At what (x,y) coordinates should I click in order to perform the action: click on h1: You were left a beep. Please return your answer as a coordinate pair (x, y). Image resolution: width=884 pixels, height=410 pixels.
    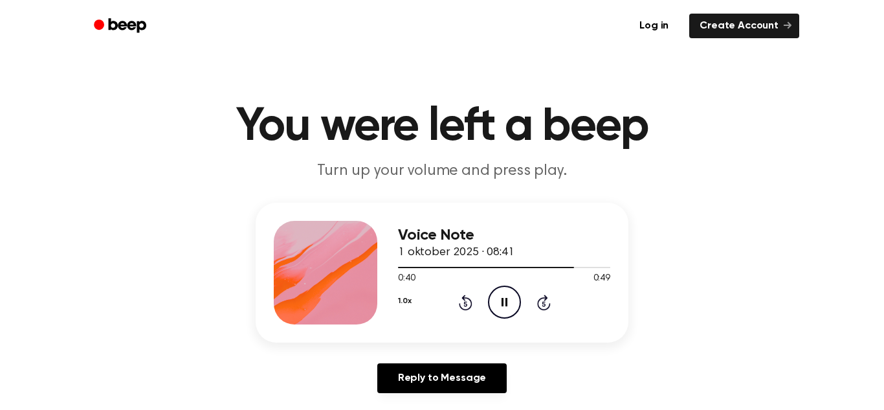
    Looking at the image, I should click on (442, 127).